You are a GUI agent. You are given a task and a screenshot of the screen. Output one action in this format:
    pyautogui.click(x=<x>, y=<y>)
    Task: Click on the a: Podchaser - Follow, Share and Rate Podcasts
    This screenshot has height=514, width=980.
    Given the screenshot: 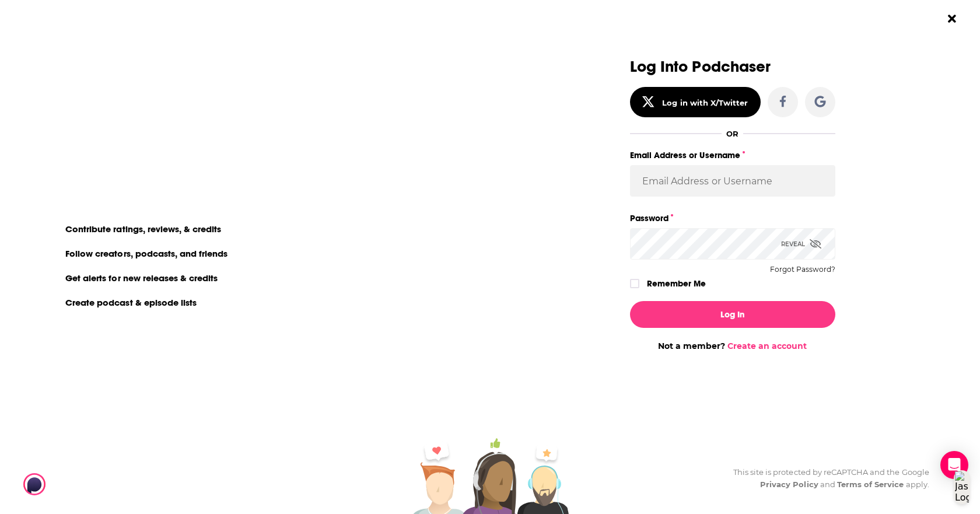 What is the action you would take?
    pyautogui.click(x=74, y=484)
    